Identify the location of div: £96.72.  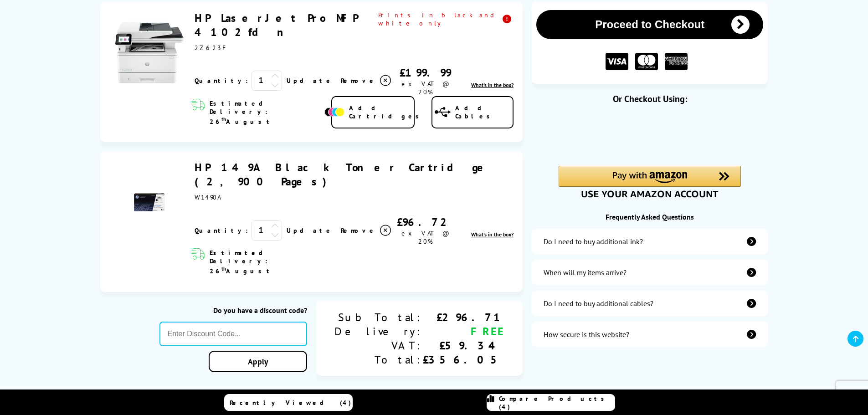
(425, 222).